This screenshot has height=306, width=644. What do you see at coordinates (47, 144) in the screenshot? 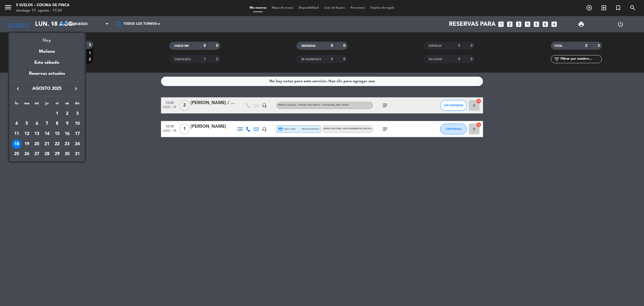
I see `td: 21 de agosto de 2025` at bounding box center [47, 144].